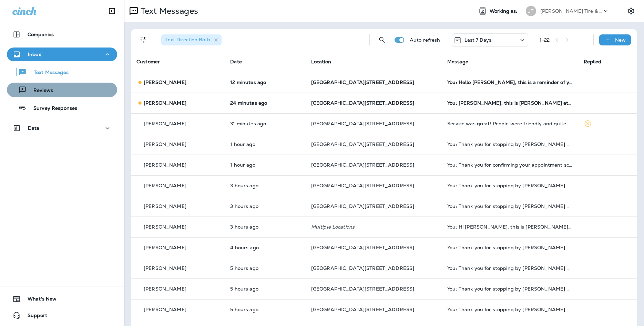 Image resolution: width=644 pixels, height=326 pixels. Describe the element at coordinates (62, 315) in the screenshot. I see `button: Support` at that location.